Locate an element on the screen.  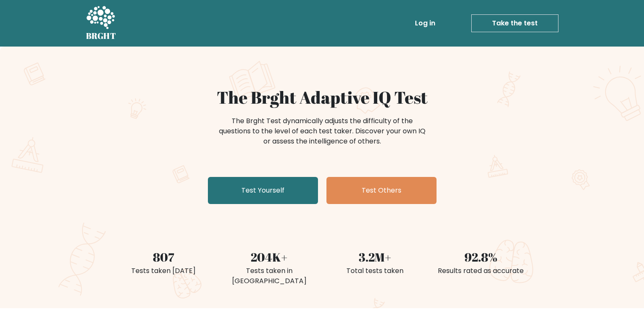
div: 204K+ is located at coordinates (269, 257).